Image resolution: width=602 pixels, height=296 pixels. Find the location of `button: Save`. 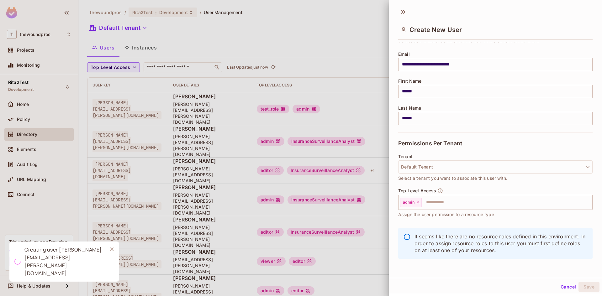

button: Save is located at coordinates (588, 287).